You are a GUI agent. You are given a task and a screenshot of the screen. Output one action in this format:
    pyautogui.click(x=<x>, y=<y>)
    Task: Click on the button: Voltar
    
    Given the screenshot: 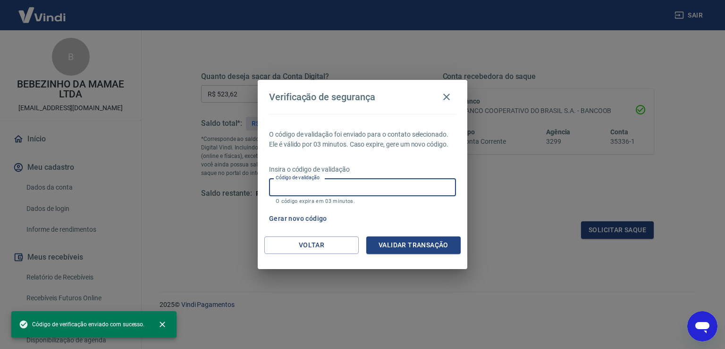 What is the action you would take?
    pyautogui.click(x=312, y=245)
    